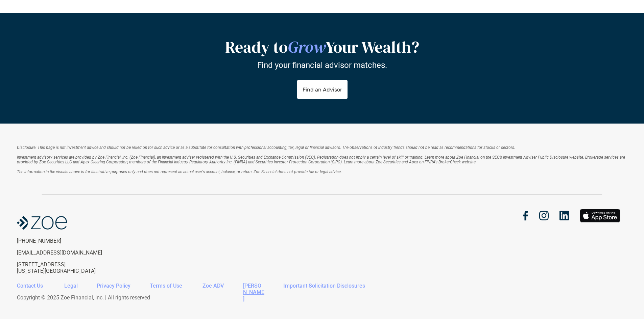  I want to click on a: Zoe ADV, so click(213, 286).